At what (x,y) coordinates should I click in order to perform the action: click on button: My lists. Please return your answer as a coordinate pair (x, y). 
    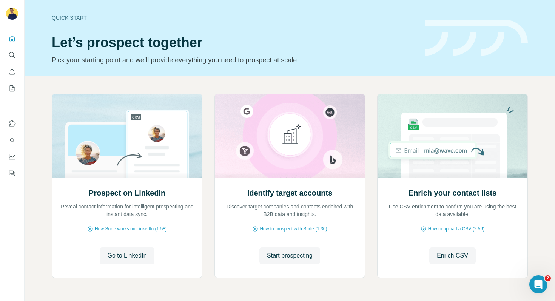
    Looking at the image, I should click on (12, 88).